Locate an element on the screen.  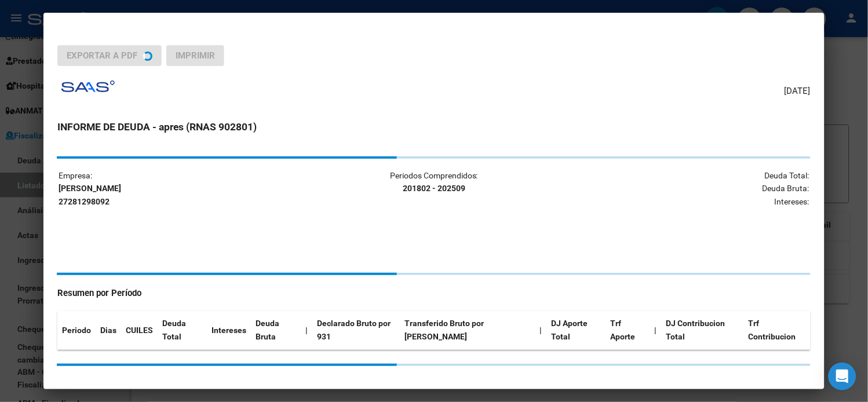
th: Deuda Bruta is located at coordinates (276, 330).